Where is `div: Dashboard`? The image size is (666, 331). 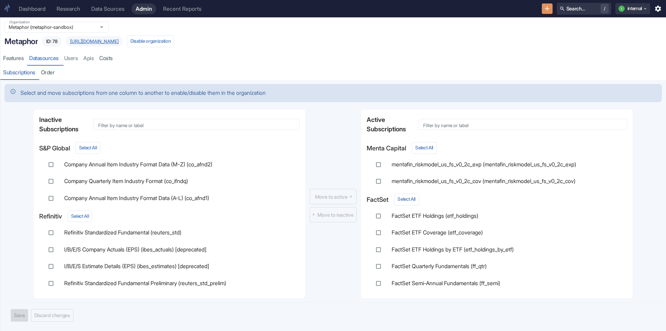
div: Dashboard is located at coordinates (32, 9).